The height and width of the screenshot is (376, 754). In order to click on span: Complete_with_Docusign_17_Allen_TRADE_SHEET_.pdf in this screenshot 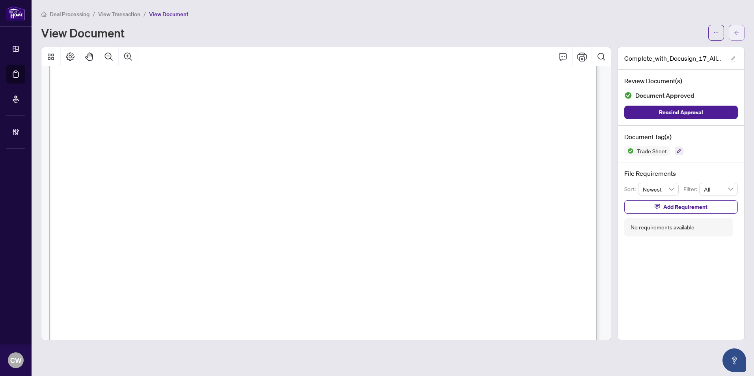, I will do `click(674, 58)`.